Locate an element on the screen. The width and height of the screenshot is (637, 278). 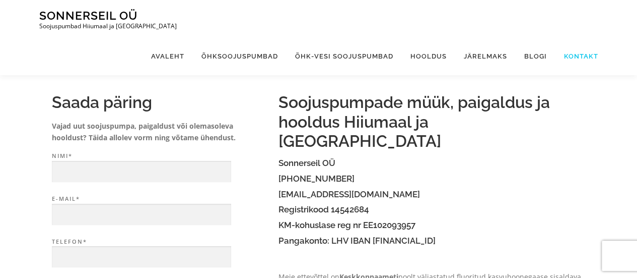
a: Avaleht is located at coordinates (168, 56).